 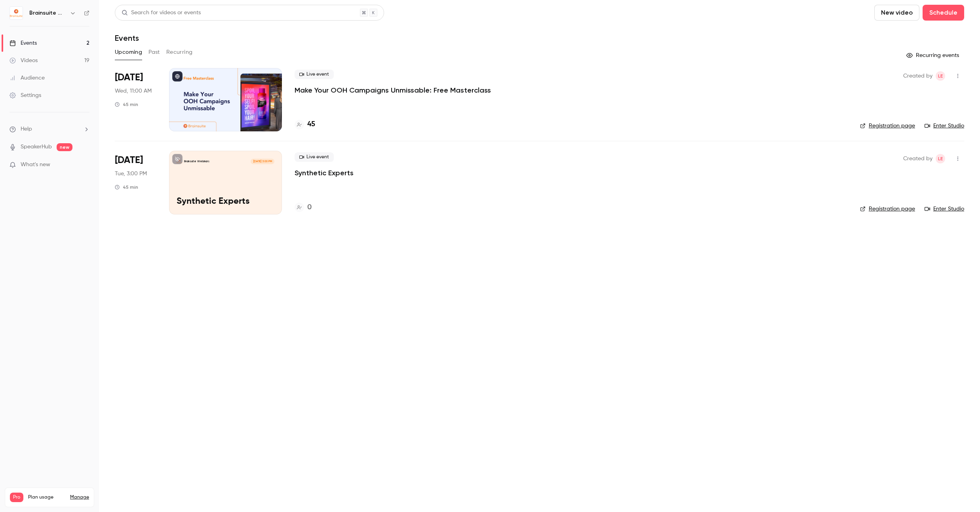 I want to click on li: help-dropdown-opener, so click(x=49, y=129).